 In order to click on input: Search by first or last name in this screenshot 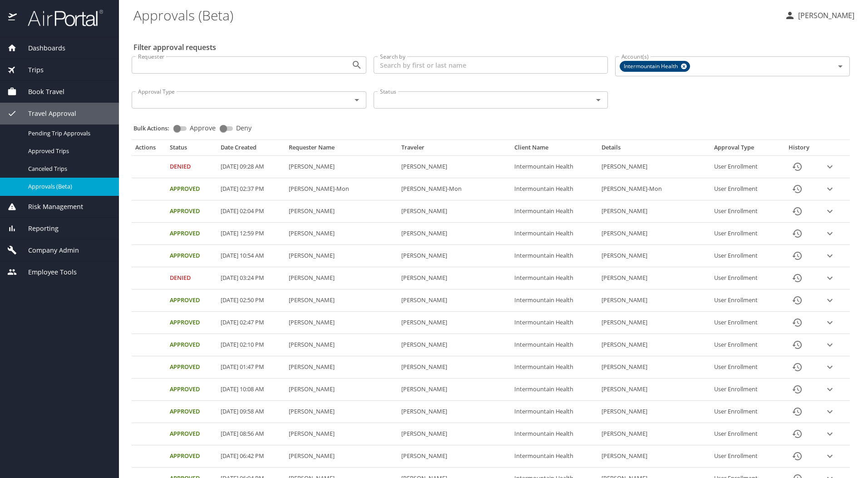, I will do `click(490, 65)`.